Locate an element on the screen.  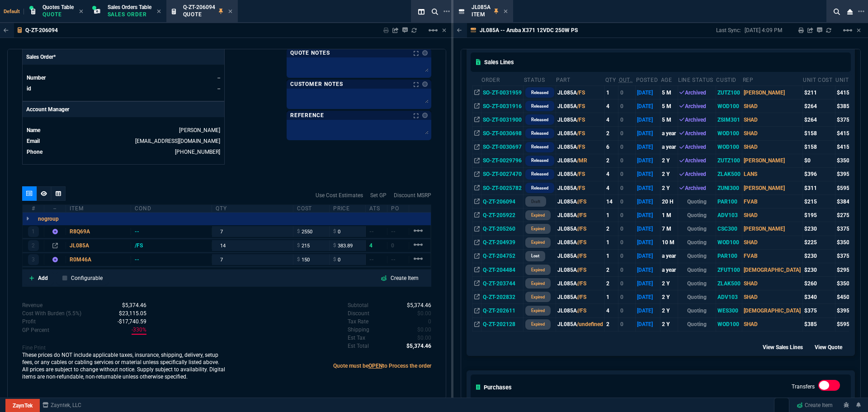
span: Sales Orders Table is located at coordinates (129, 7).